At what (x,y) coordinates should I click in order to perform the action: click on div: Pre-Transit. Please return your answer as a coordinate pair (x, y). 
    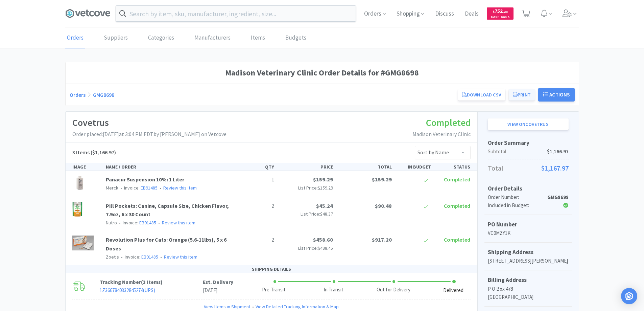
    Looking at the image, I should click on (274, 290).